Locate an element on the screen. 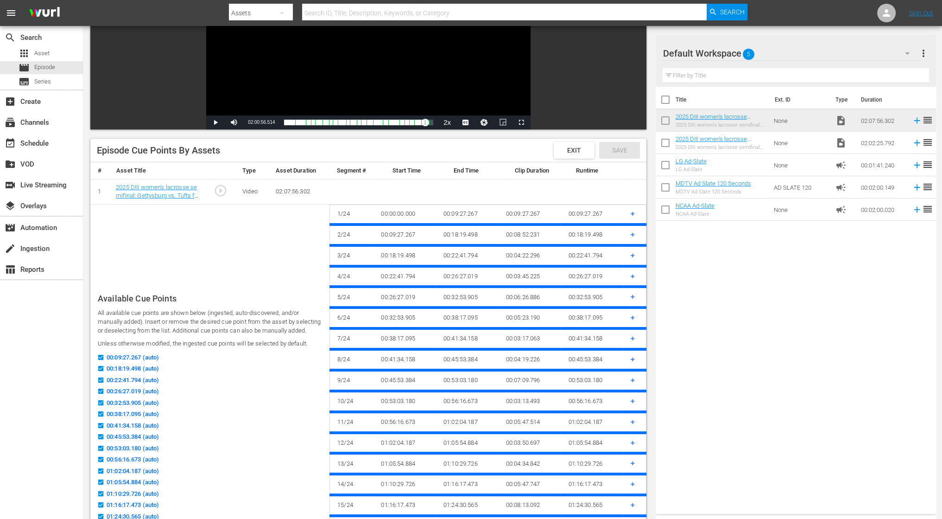 This screenshot has width=942, height=519. span: Overlays is located at coordinates (10, 206).